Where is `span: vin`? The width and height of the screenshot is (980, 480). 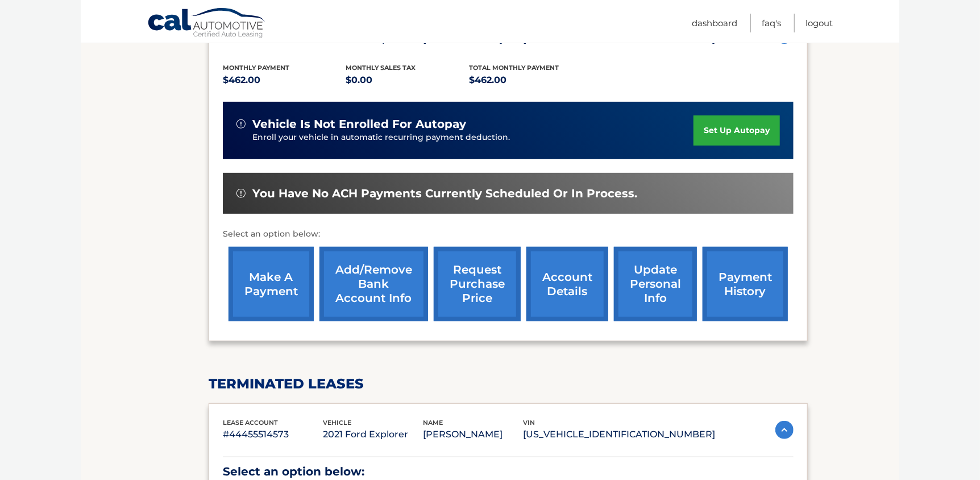 span: vin is located at coordinates (529, 423).